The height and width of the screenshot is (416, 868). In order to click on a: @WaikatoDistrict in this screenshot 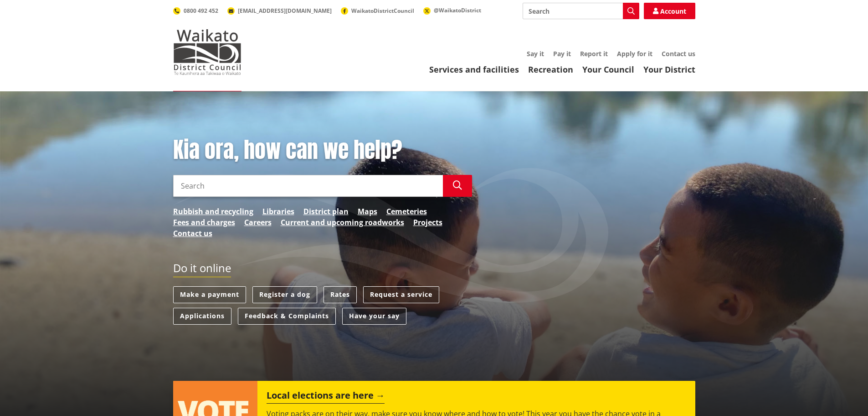, I will do `click(452, 10)`.